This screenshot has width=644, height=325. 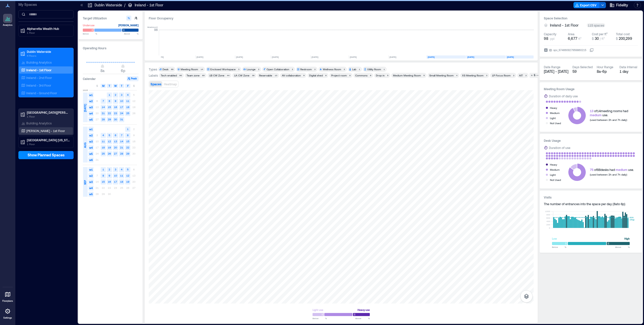 What do you see at coordinates (361, 75) in the screenshot?
I see `div: Commons` at bounding box center [361, 75].